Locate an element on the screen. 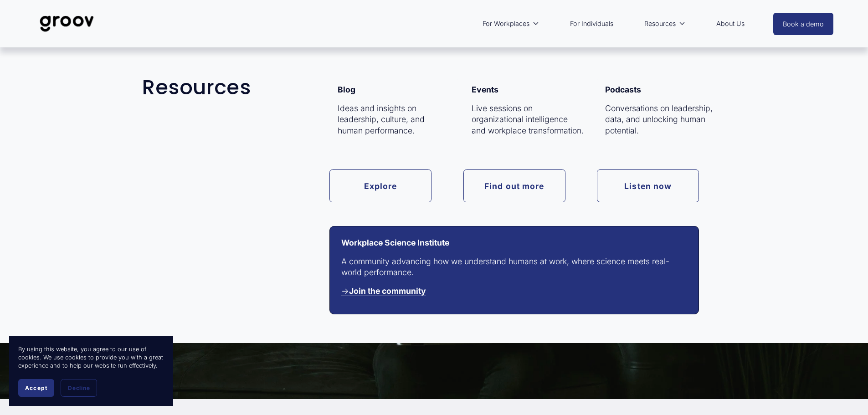  a: →Join the community is located at coordinates (383, 291).